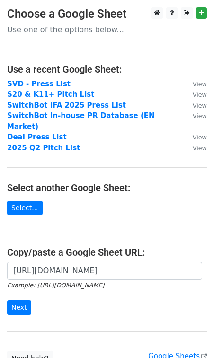 This screenshot has height=358, width=214. What do you see at coordinates (107, 252) in the screenshot?
I see `h4: Copy/paste a Google Sheet URL:` at bounding box center [107, 252].